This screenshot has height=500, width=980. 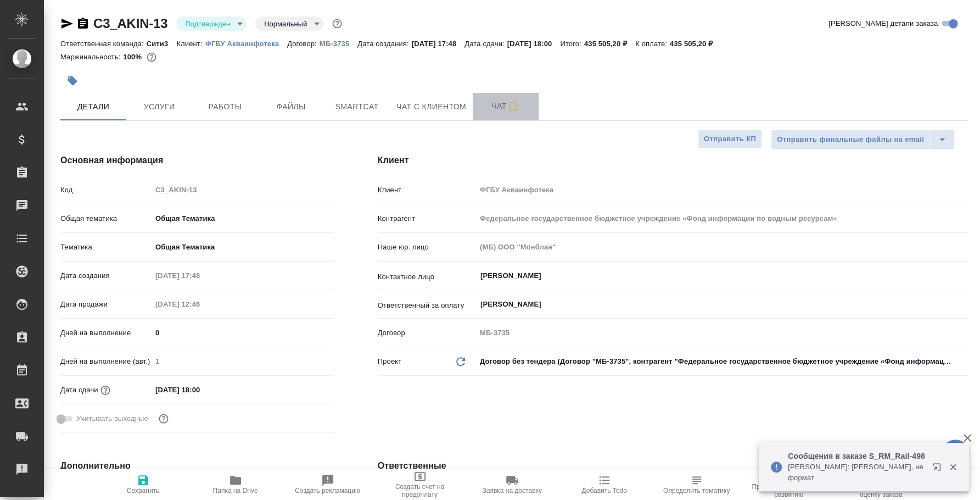 I want to click on p: Дней на выполнение, so click(x=106, y=332).